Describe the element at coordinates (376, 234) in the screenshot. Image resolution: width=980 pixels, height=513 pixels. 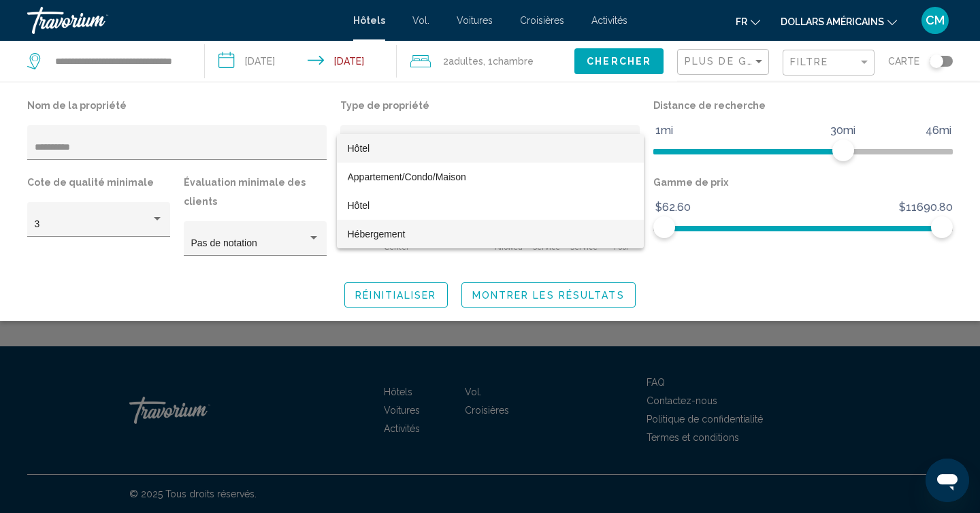
I see `font: Hébergement` at that location.